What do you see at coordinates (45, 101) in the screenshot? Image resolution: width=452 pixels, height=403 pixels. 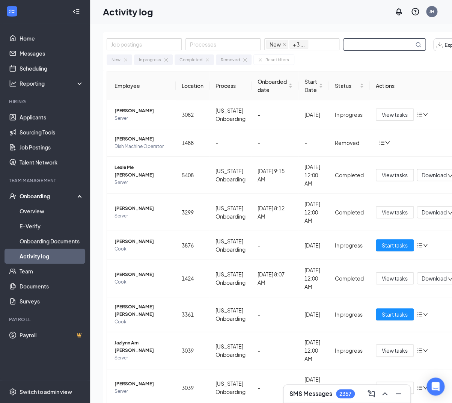 I see `div: Hiring` at bounding box center [45, 101].